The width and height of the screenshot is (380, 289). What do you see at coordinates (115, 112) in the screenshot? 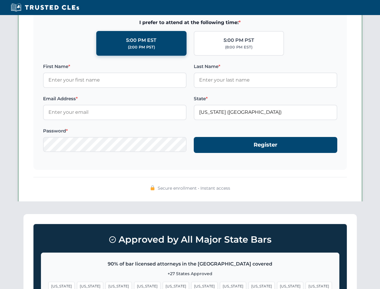
I see `input: Enter your email` at bounding box center [115, 112].